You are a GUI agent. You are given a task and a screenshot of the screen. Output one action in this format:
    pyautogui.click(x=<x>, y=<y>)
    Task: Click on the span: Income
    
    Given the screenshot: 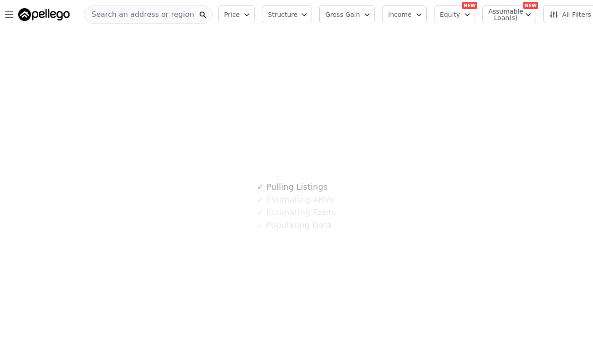 What is the action you would take?
    pyautogui.click(x=400, y=15)
    